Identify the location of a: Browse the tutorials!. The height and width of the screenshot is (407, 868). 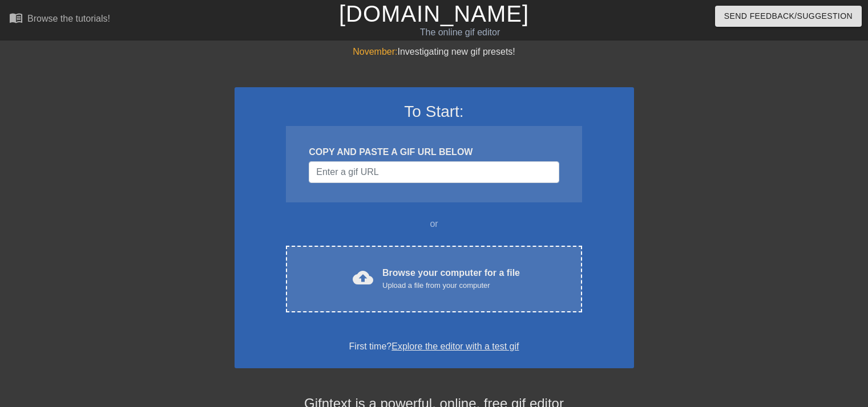
(59, 19).